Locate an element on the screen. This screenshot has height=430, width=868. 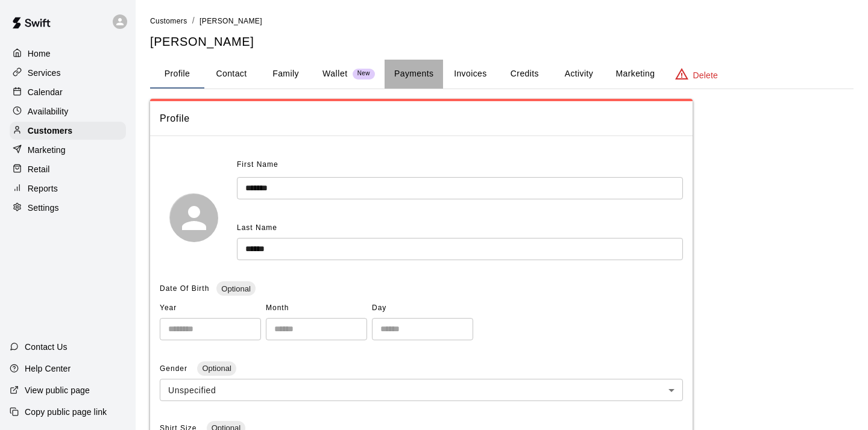
p: Services is located at coordinates (44, 73).